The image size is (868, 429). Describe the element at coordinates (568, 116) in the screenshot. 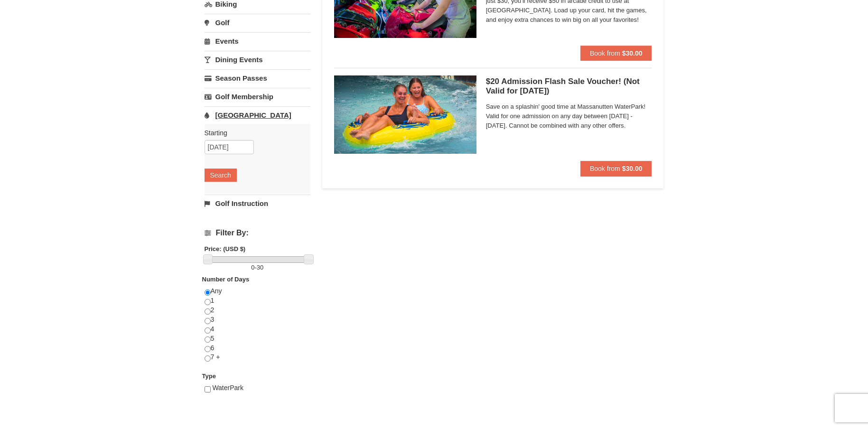

I see `span: Save on a splashin' good time at Massanutten WaterPark! Valid for one admission on any day betwee...` at that location.